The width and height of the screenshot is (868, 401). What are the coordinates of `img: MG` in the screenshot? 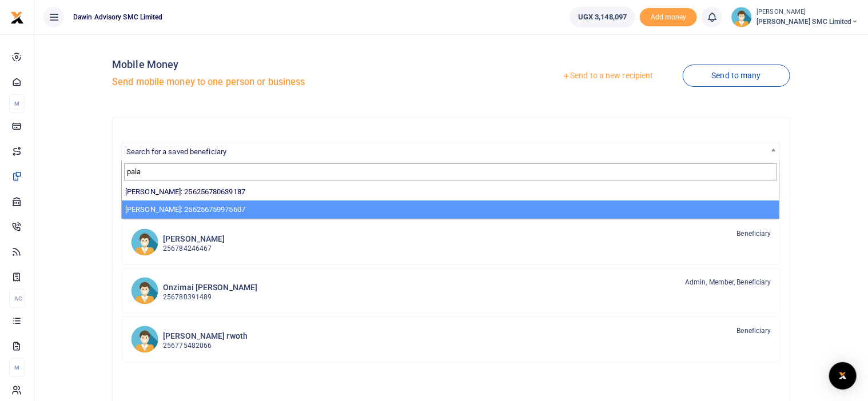 It's located at (144, 242).